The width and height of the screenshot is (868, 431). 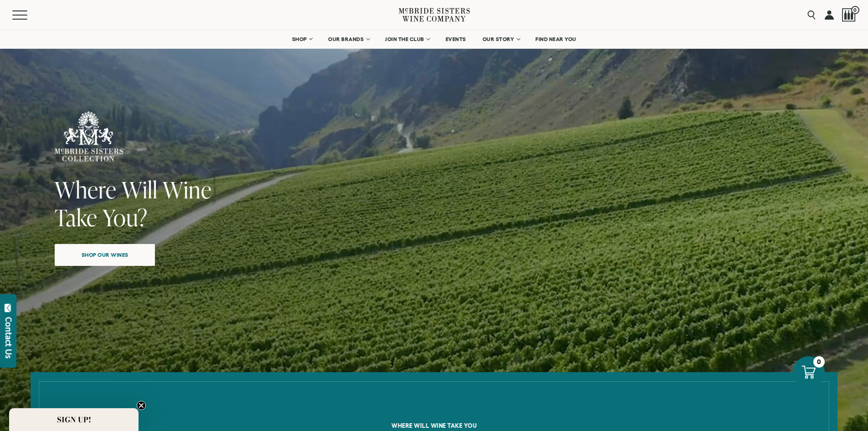 I want to click on span: OUR STORY, so click(x=498, y=39).